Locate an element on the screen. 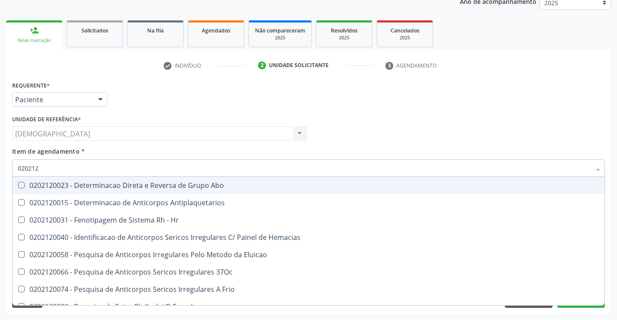  span: Resolvidos is located at coordinates (344, 30).